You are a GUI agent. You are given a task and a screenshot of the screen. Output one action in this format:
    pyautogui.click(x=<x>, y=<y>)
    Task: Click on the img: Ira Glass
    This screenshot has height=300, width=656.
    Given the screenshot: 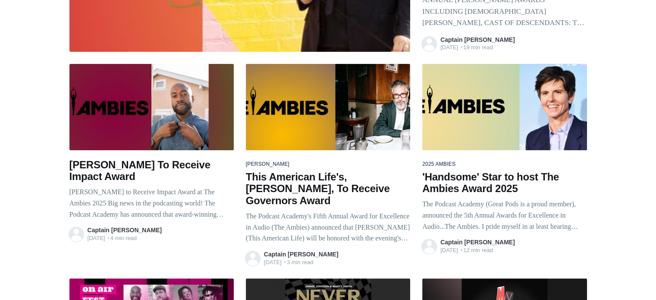 What is the action you would take?
    pyautogui.click(x=328, y=107)
    